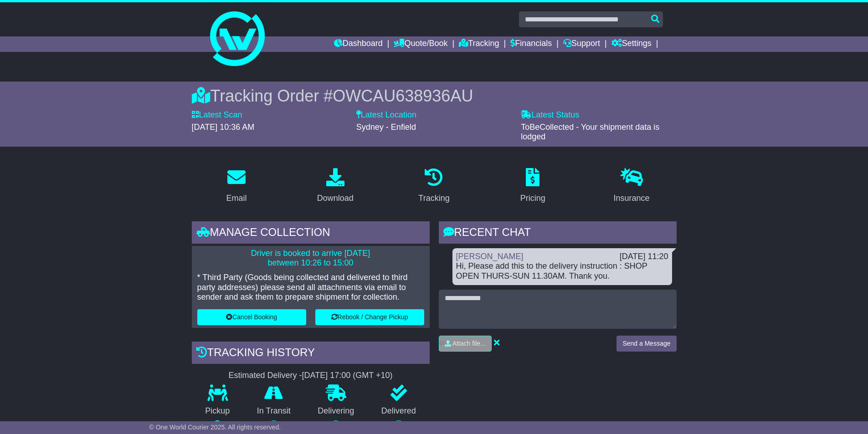 This screenshot has height=434, width=868. What do you see at coordinates (531, 44) in the screenshot?
I see `a: Financials` at bounding box center [531, 44].